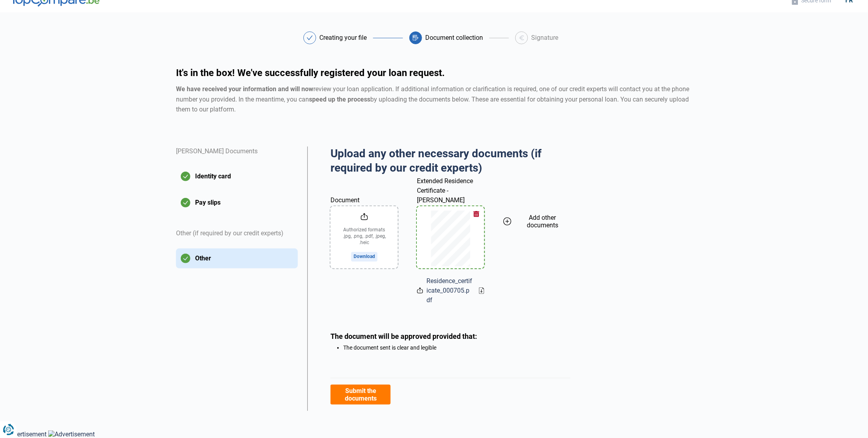  What do you see at coordinates (208, 202) in the screenshot?
I see `font: Pay slips` at bounding box center [208, 202].